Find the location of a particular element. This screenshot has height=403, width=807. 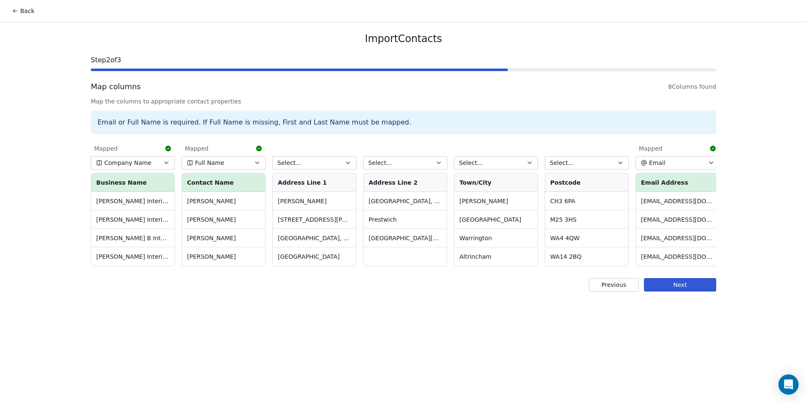

td: WA4 4QW is located at coordinates (587, 238).